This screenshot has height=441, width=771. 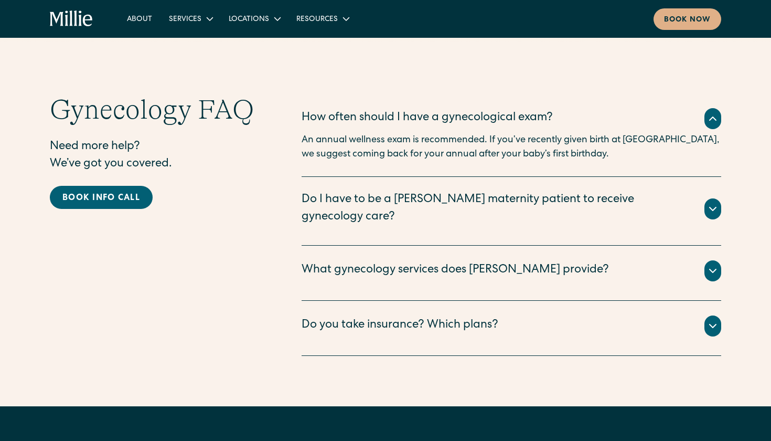 What do you see at coordinates (155, 156) in the screenshot?
I see `p: Need more help? We’ve got you covered.` at bounding box center [155, 156].